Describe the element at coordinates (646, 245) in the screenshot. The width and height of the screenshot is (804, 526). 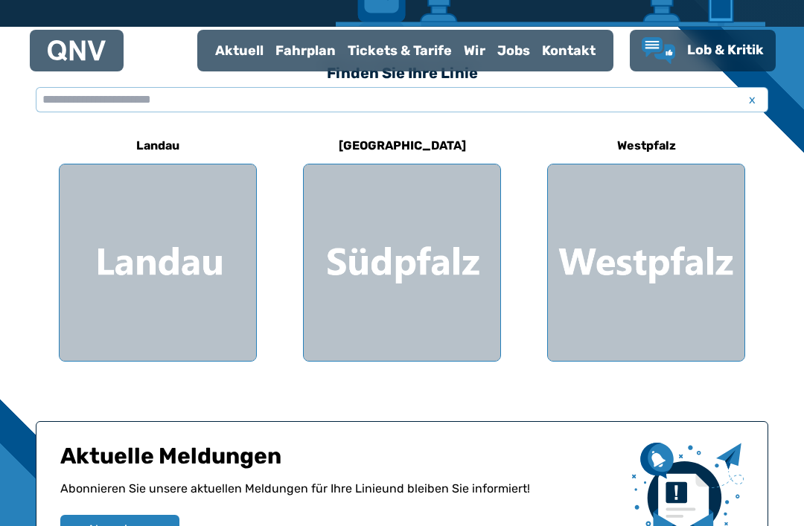
I see `a: Westpfalz Region Westpfalz` at that location.